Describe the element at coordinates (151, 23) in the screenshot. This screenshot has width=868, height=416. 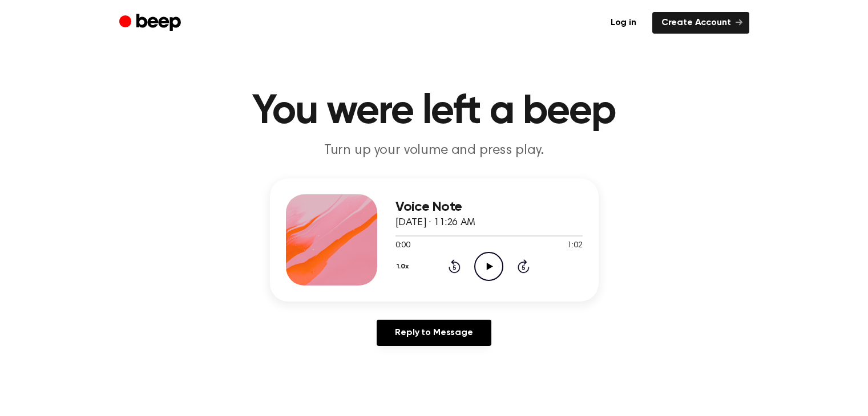
I see `a: Beep` at that location.